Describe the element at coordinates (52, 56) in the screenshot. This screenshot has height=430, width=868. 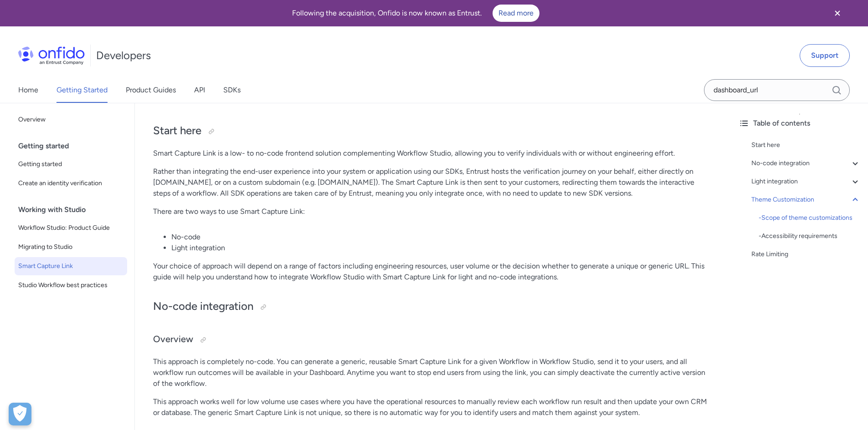
I see `img: Onfido Logo` at that location.